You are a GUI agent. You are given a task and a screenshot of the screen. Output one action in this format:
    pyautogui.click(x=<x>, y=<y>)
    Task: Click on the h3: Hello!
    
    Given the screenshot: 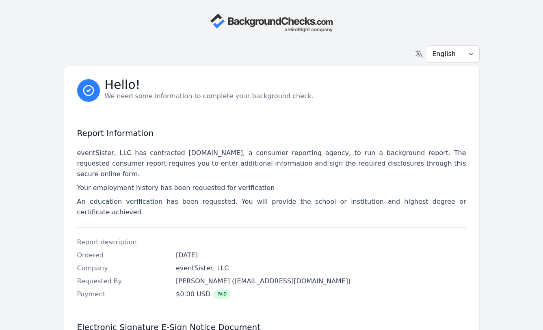 What is the action you would take?
    pyautogui.click(x=209, y=85)
    